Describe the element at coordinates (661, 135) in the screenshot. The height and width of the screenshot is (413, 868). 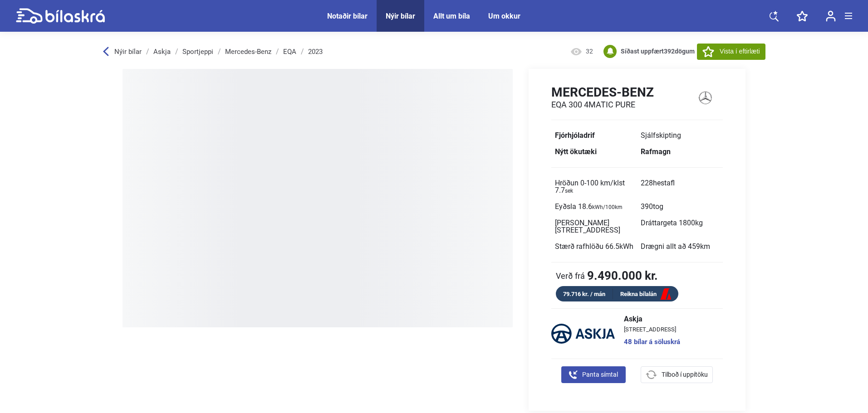
I see `span: Sjálfskipting` at that location.